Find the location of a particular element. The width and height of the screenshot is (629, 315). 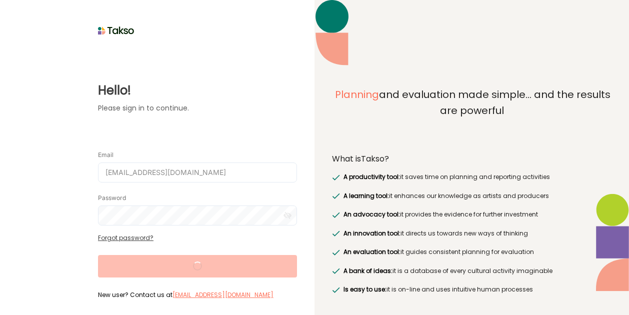

img: taksoLoginLogo is located at coordinates (116, 30).